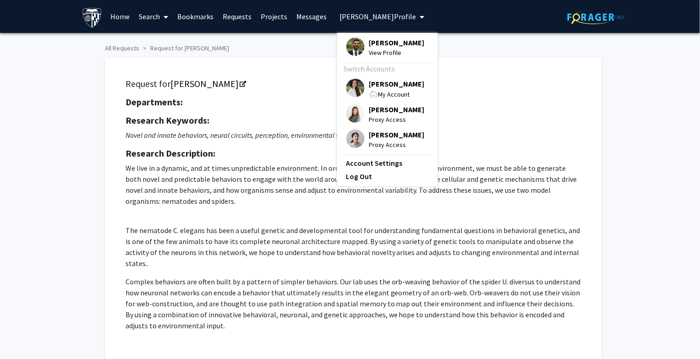  What do you see at coordinates (596, 17) in the screenshot?
I see `img: ForagerOne Logo` at bounding box center [596, 17].